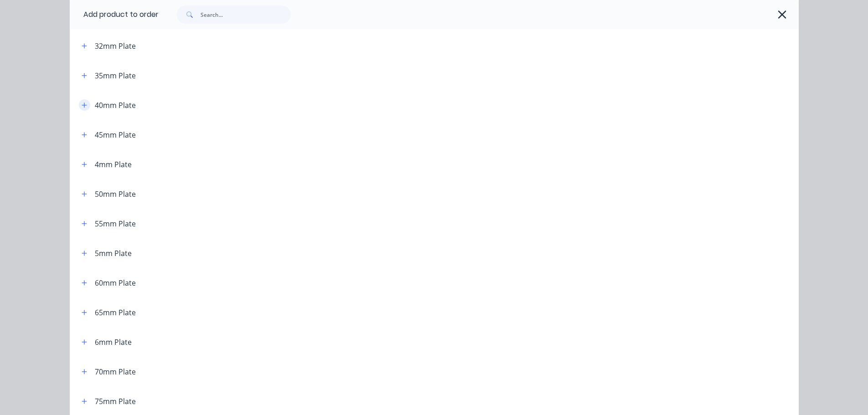 The height and width of the screenshot is (415, 868). What do you see at coordinates (245, 15) in the screenshot?
I see `input: Search...` at bounding box center [245, 15].